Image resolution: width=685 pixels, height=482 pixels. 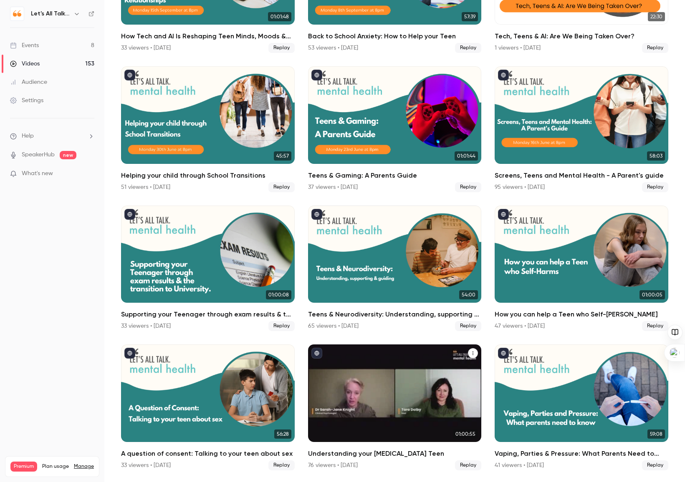 What do you see at coordinates (581, 269) in the screenshot?
I see `li: How you can help a Teen who Self-Harms` at bounding box center [581, 269].